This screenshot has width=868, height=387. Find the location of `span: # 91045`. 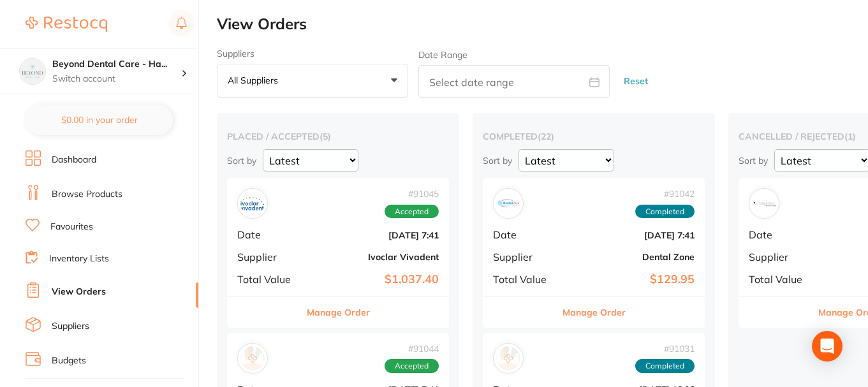

span: # 91045 is located at coordinates (411, 194).